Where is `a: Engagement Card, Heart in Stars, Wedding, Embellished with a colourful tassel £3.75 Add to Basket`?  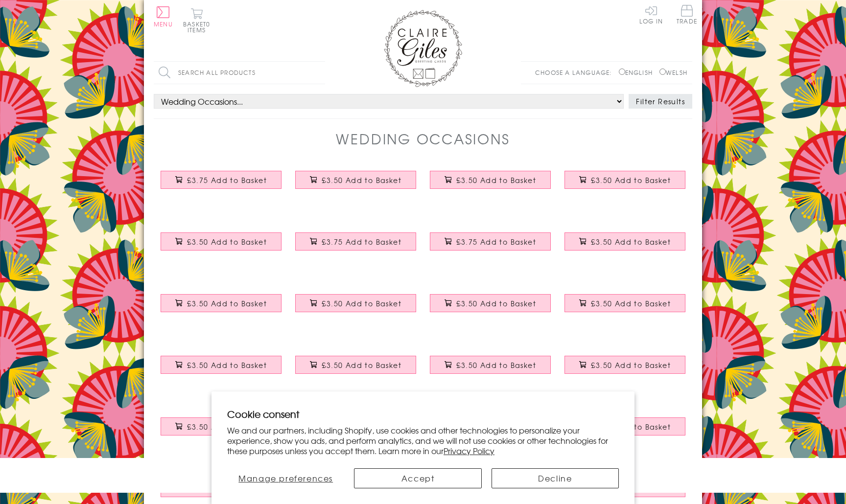 a: Engagement Card, Heart in Stars, Wedding, Embellished with a colourful tassel £3.75 Add to Basket is located at coordinates (356, 246).